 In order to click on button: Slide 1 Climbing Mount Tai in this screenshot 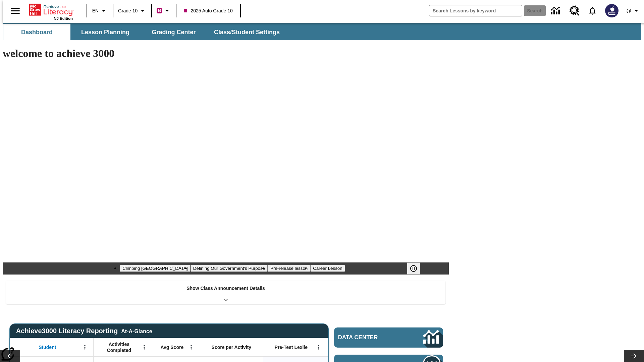, I will do `click(155, 268)`.